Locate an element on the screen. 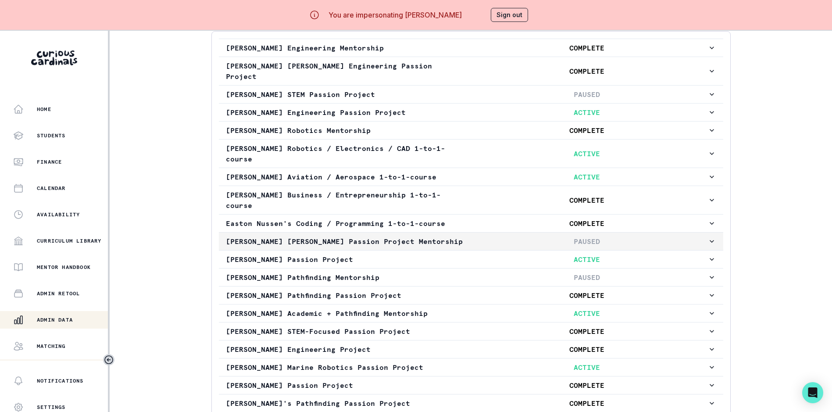 Image resolution: width=832 pixels, height=412 pixels. p: Students is located at coordinates (51, 136).